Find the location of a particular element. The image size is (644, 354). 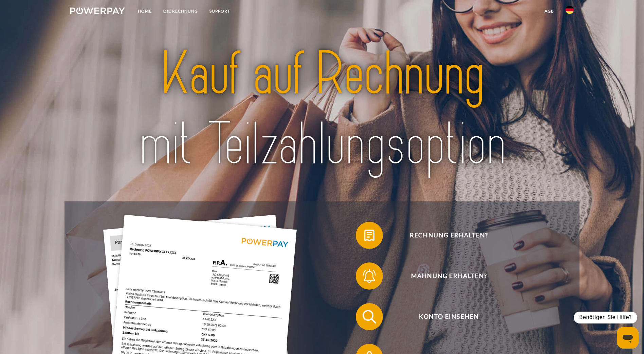

img: qb_search.svg is located at coordinates (369, 317).